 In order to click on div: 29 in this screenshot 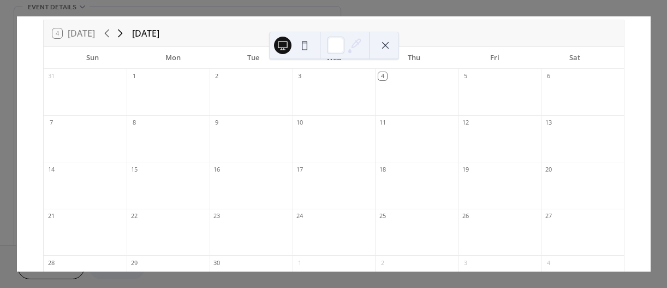, I will do `click(134, 262)`.